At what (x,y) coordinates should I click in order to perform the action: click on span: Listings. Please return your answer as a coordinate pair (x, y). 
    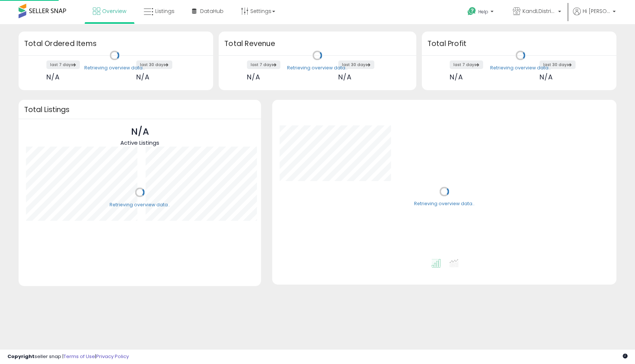
    Looking at the image, I should click on (165, 11).